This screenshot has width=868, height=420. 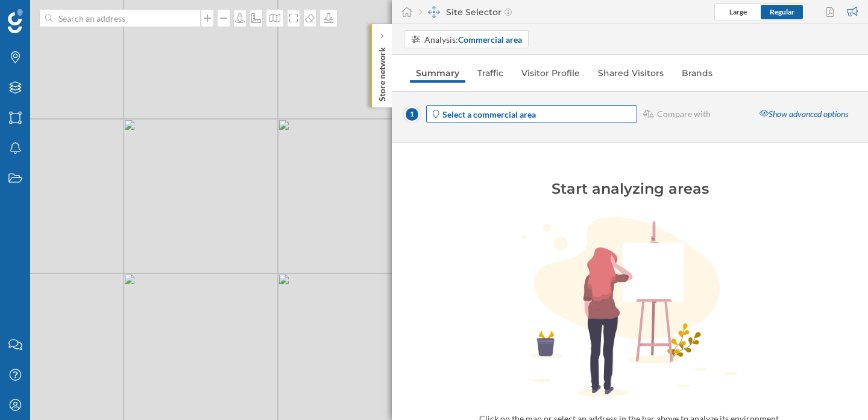 What do you see at coordinates (437, 73) in the screenshot?
I see `a: Summary` at bounding box center [437, 73].